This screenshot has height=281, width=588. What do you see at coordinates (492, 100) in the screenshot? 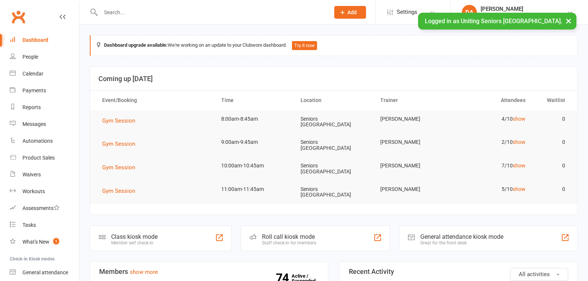
I see `th: Attendees` at bounding box center [492, 100].